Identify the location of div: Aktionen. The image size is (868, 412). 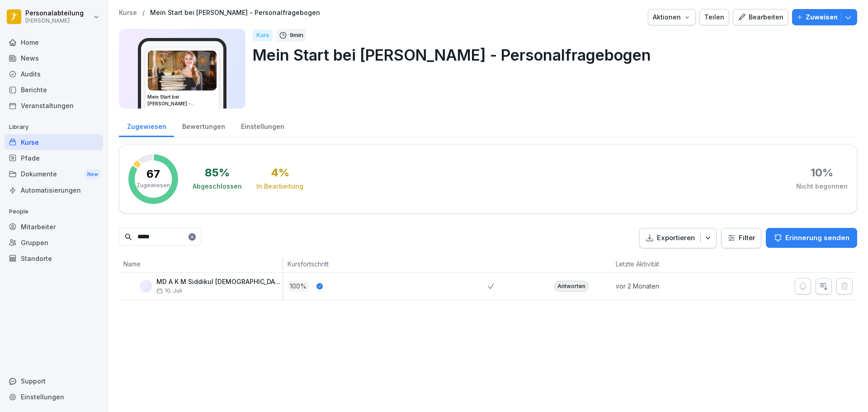
(672, 17).